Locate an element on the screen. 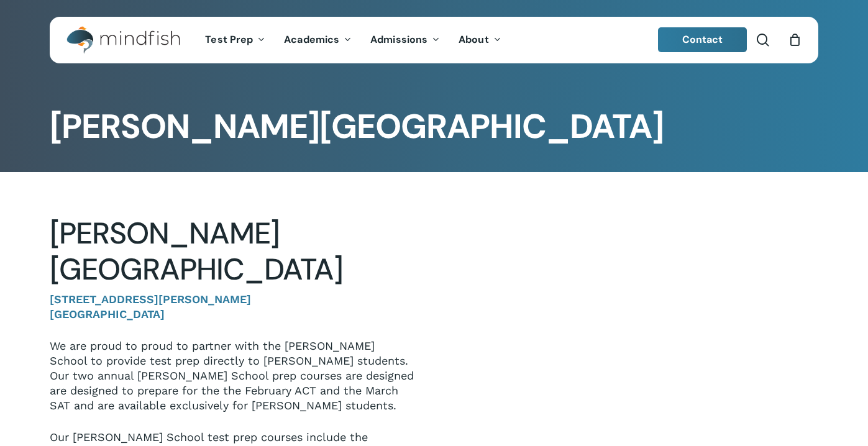  a: Cart is located at coordinates (795, 40).